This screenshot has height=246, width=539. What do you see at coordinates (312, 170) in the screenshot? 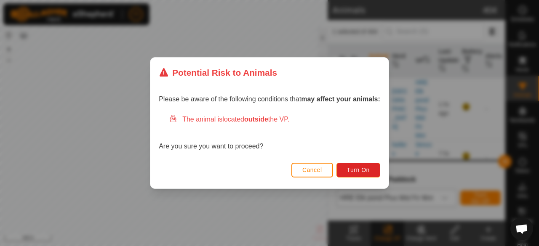
I see `span: Cancel` at bounding box center [312, 170].